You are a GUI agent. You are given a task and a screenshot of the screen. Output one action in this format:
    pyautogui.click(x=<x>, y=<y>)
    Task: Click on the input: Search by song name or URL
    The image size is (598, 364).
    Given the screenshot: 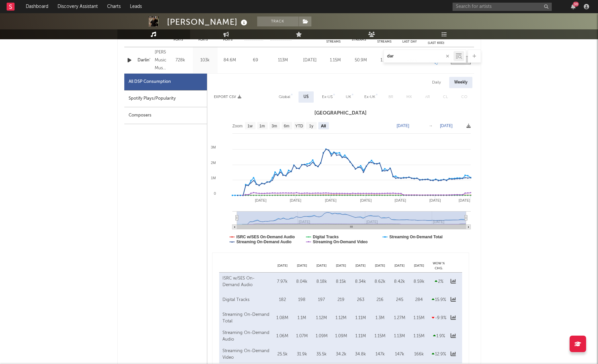 What is the action you would take?
    pyautogui.click(x=419, y=57)
    